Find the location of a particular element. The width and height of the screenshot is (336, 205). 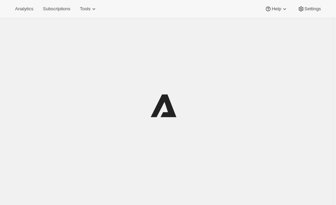

button: Subscriptions is located at coordinates (57, 9).